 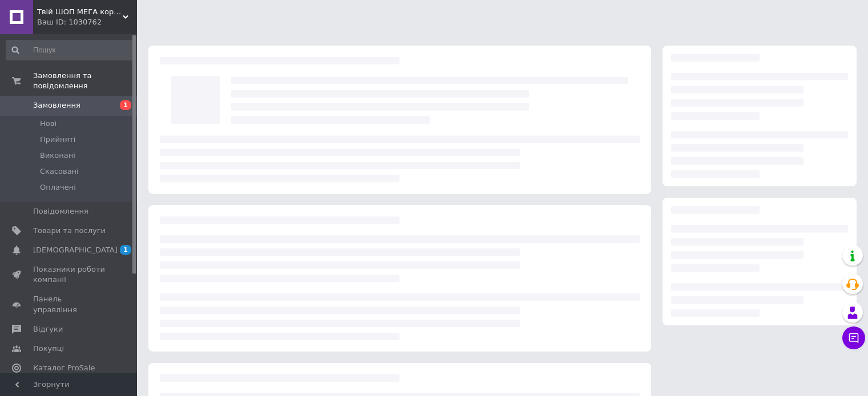 What do you see at coordinates (56, 105) in the screenshot?
I see `span: Замовлення` at bounding box center [56, 105].